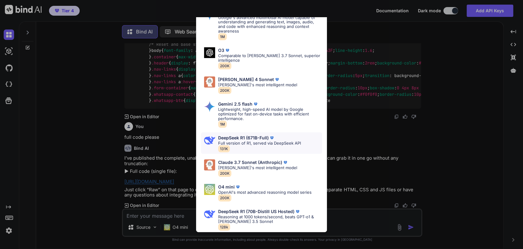 Image resolution: width=523 pixels, height=249 pixels. I want to click on p: Gemini 2.5 flash, so click(235, 104).